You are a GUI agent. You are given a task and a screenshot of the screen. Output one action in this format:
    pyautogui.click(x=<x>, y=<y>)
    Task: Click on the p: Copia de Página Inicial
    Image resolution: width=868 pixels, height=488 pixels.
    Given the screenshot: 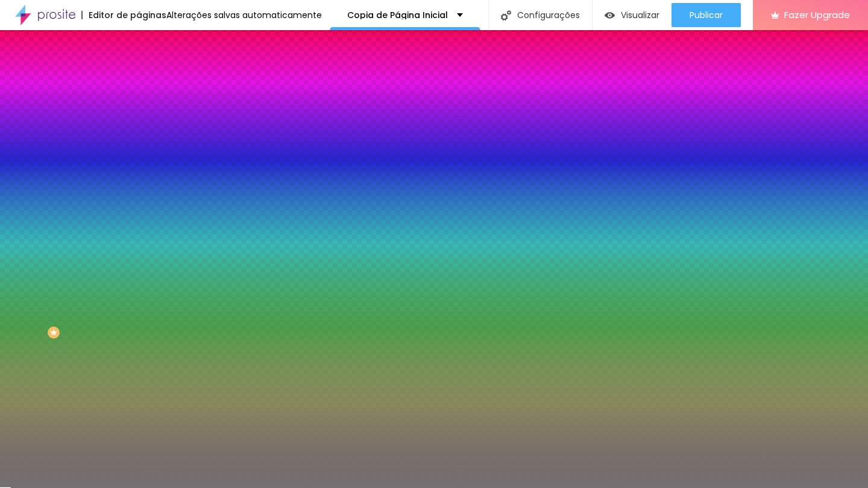 What is the action you would take?
    pyautogui.click(x=397, y=15)
    